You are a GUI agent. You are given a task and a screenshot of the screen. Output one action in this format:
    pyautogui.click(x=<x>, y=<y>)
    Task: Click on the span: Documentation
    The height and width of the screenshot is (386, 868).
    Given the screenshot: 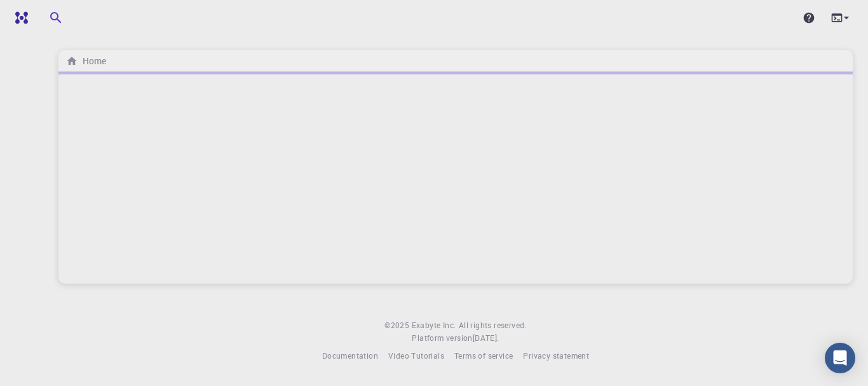 What is the action you would take?
    pyautogui.click(x=350, y=355)
    